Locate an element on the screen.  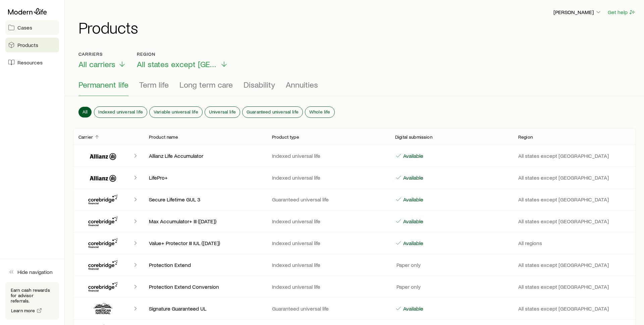
p: Signature Guaranteed UL is located at coordinates (205, 308).